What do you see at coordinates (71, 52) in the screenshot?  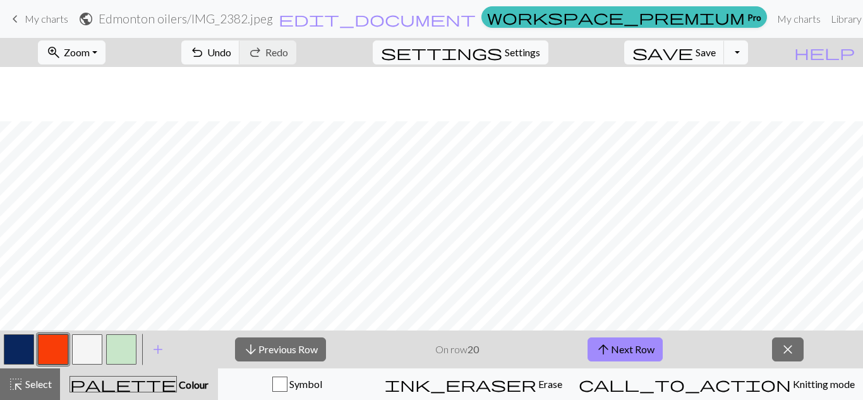 I see `button: Zoom` at bounding box center [71, 52].